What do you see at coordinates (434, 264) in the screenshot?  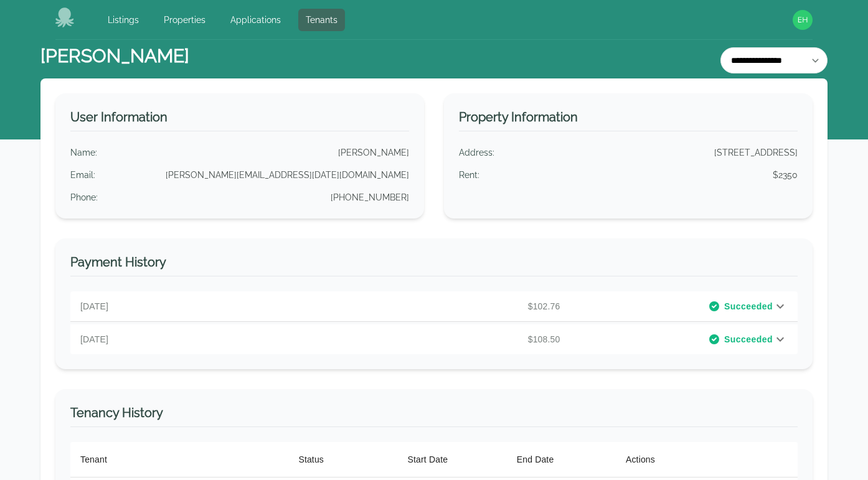 I see `h3: Payment History` at bounding box center [434, 264].